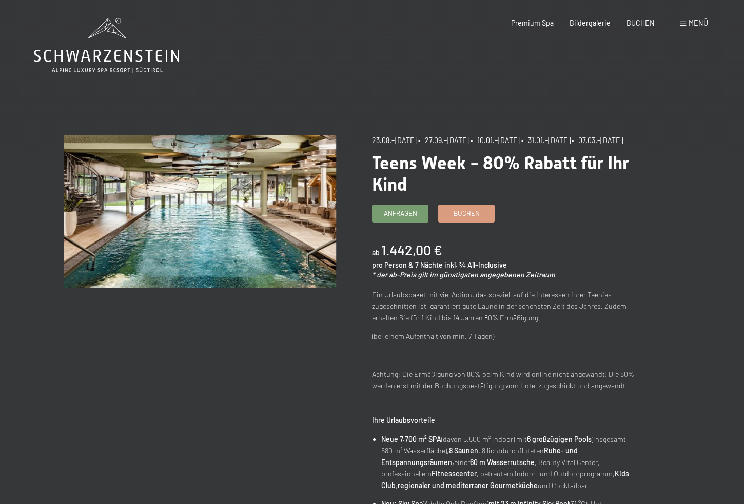 The width and height of the screenshot is (744, 504). I want to click on strong: 60 m Wasserrutsche, so click(502, 462).